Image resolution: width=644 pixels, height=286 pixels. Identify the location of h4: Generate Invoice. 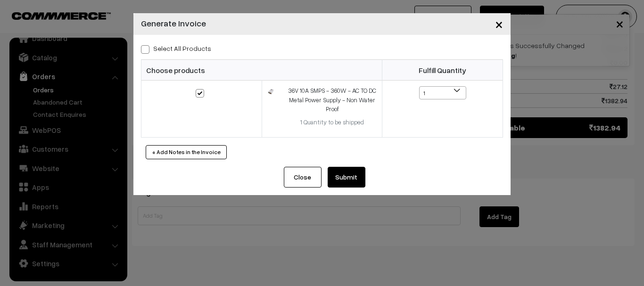
(173, 23).